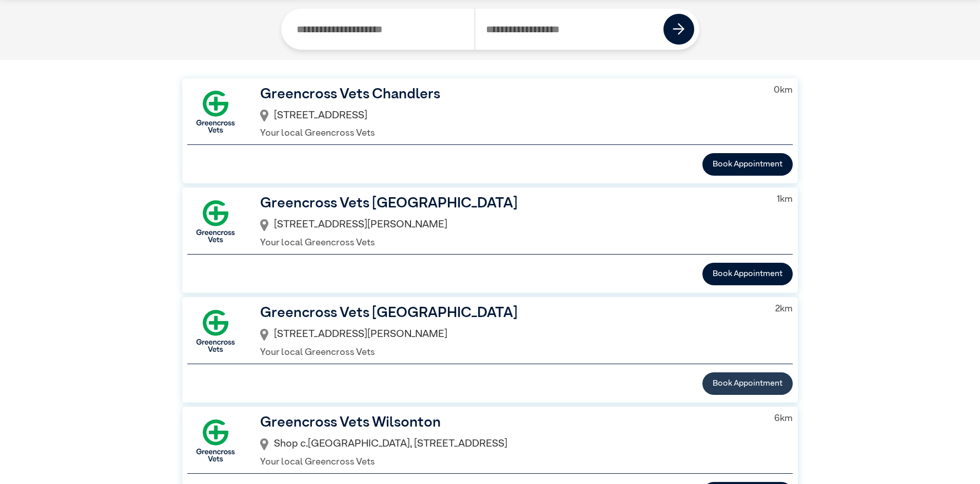  Describe the element at coordinates (783, 418) in the screenshot. I see `p: 6 km` at that location.